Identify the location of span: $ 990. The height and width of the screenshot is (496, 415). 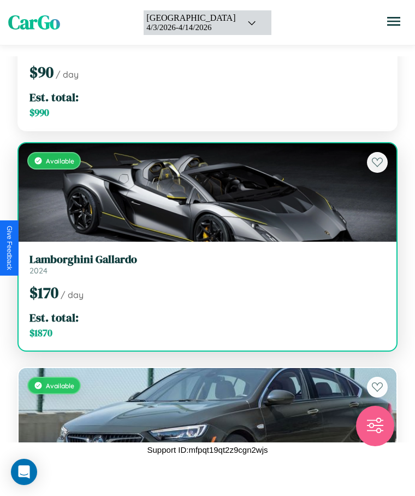
(39, 113).